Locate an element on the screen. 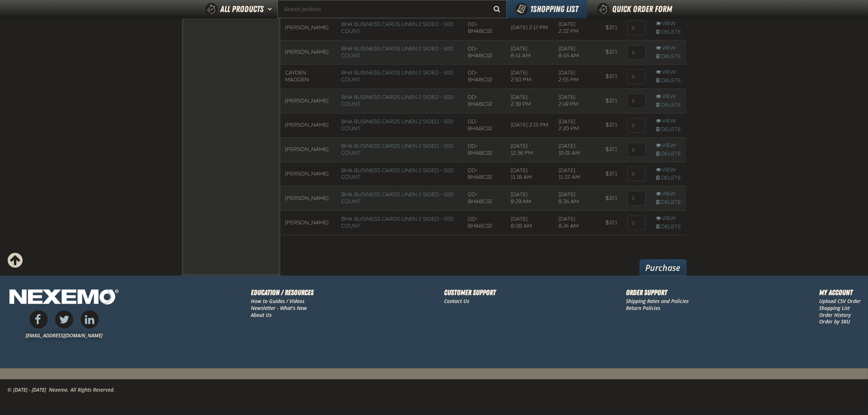  h2: My Account is located at coordinates (840, 292).